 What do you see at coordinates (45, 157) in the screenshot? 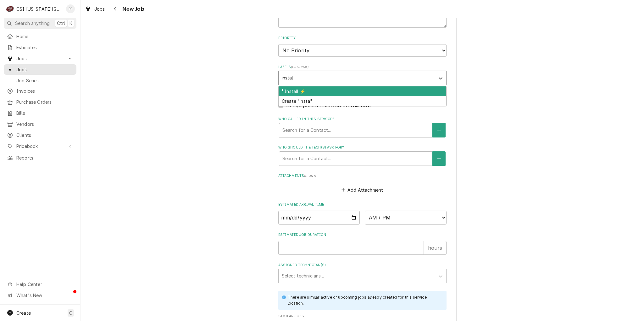
I see `span: Reports` at bounding box center [45, 157].